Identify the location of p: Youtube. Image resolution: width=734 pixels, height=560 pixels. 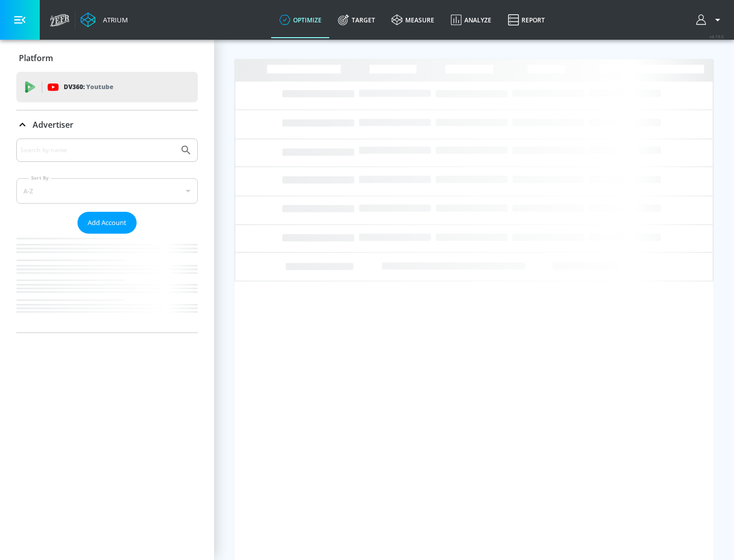
(100, 86).